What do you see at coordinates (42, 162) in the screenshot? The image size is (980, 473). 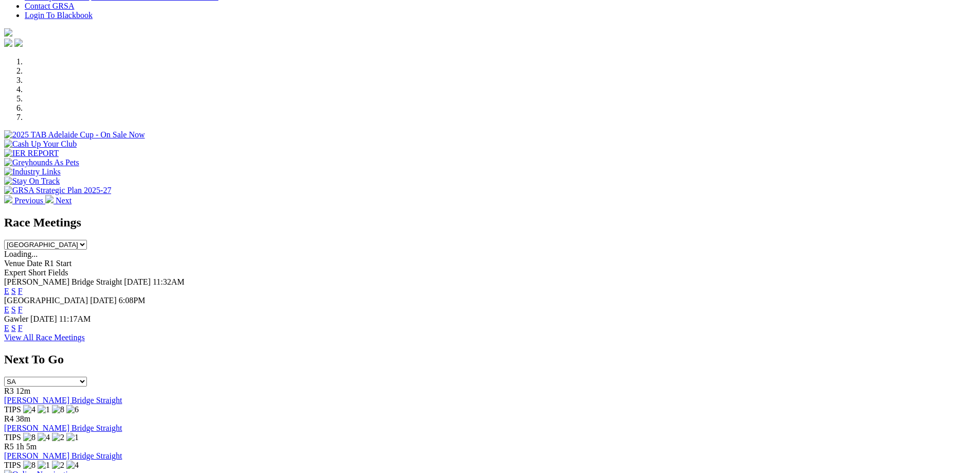 I see `img: Greyhounds As Pets` at bounding box center [42, 162].